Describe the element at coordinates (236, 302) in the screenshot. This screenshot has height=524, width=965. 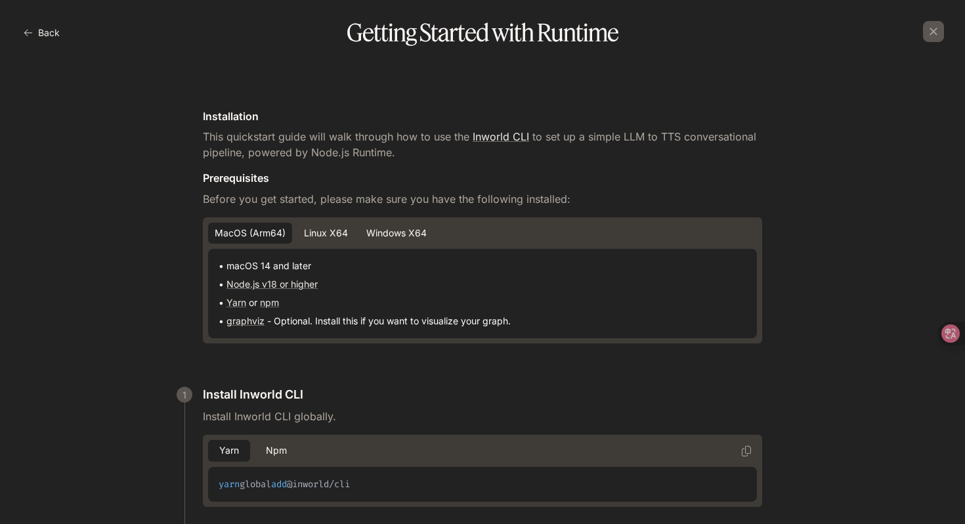
I see `a: Yarn` at that location.